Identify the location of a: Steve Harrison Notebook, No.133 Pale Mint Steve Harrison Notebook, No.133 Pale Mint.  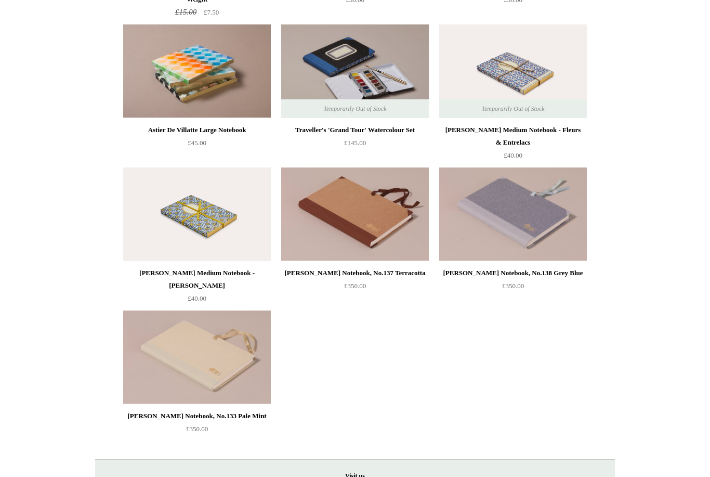
(197, 357).